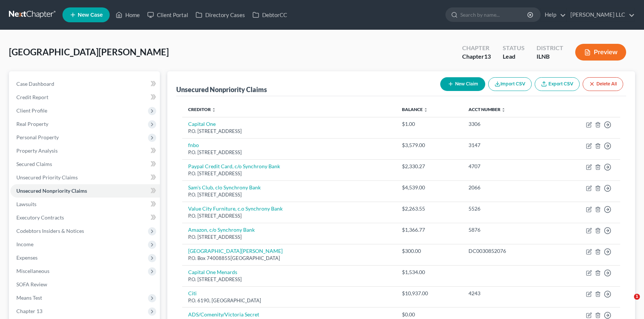  What do you see at coordinates (222, 90) in the screenshot?
I see `div: Unsecured Nonpriority Claims` at bounding box center [222, 90].